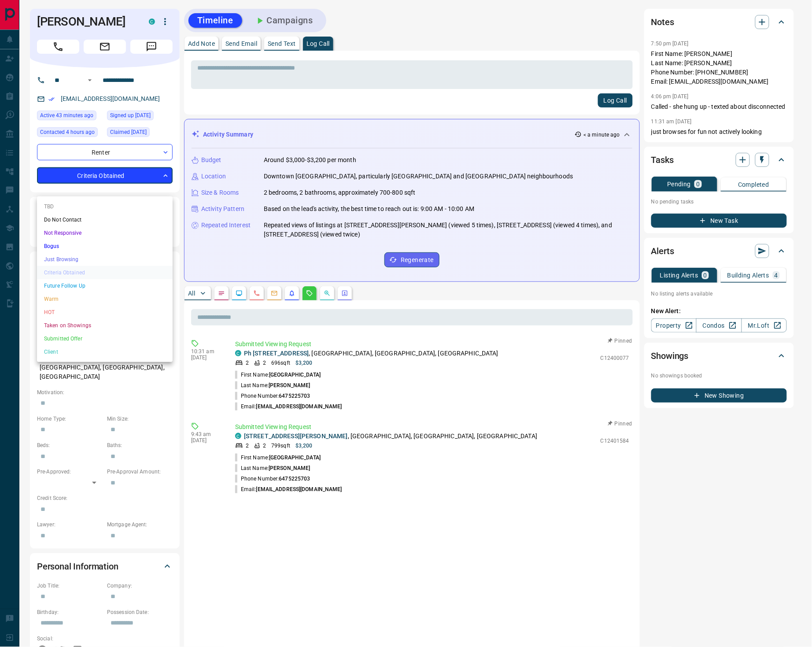 Image resolution: width=812 pixels, height=647 pixels. What do you see at coordinates (104, 299) in the screenshot?
I see `li: Warm` at bounding box center [104, 299].